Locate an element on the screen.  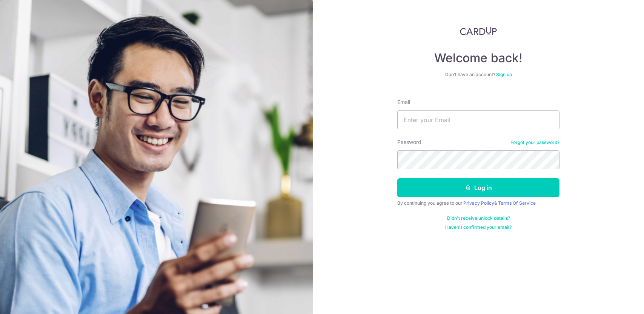
h4: Welcome back! is located at coordinates (478, 58).